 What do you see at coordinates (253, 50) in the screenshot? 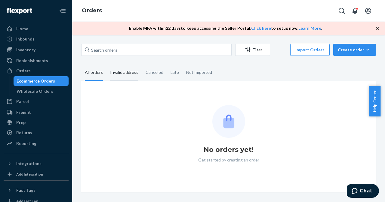
I see `div: Filter` at bounding box center [253, 50].